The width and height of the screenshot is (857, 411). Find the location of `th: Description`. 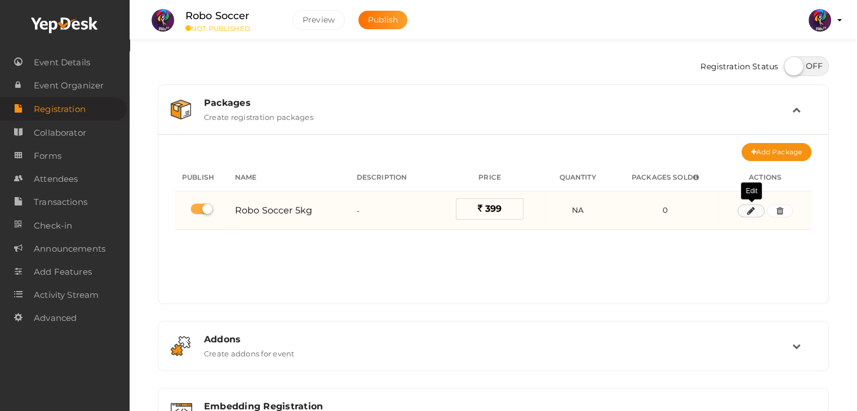

th: Description is located at coordinates (393, 178).